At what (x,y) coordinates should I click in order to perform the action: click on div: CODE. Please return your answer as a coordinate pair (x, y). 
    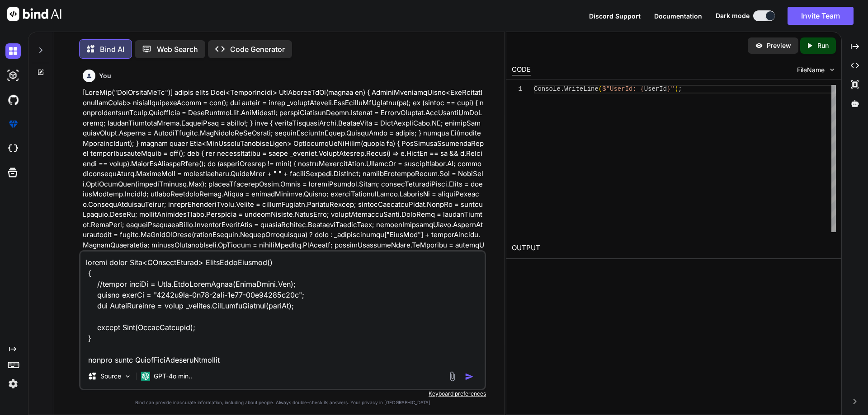
    Looking at the image, I should click on (521, 70).